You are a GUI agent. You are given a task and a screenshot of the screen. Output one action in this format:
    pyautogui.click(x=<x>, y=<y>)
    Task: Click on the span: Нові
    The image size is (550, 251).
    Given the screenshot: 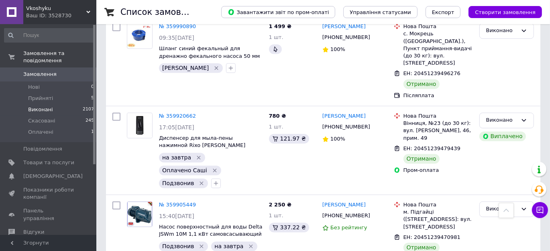 What is the action you would take?
    pyautogui.click(x=34, y=87)
    